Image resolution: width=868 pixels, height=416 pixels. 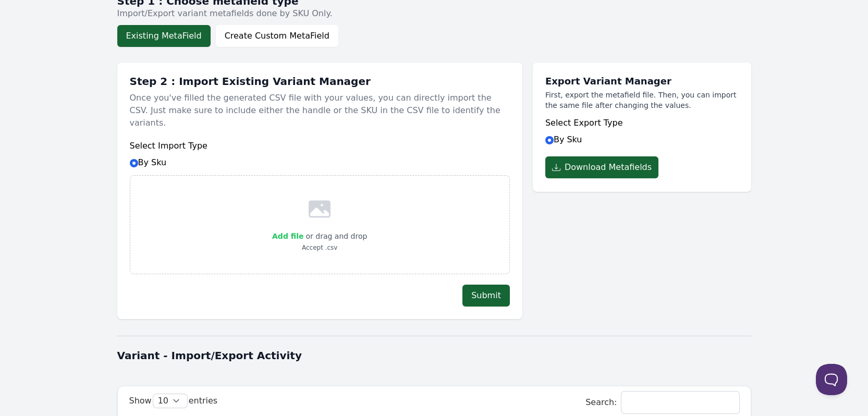 I want to click on h1: Step 2 : Import Existing Variant Manager, so click(x=320, y=81).